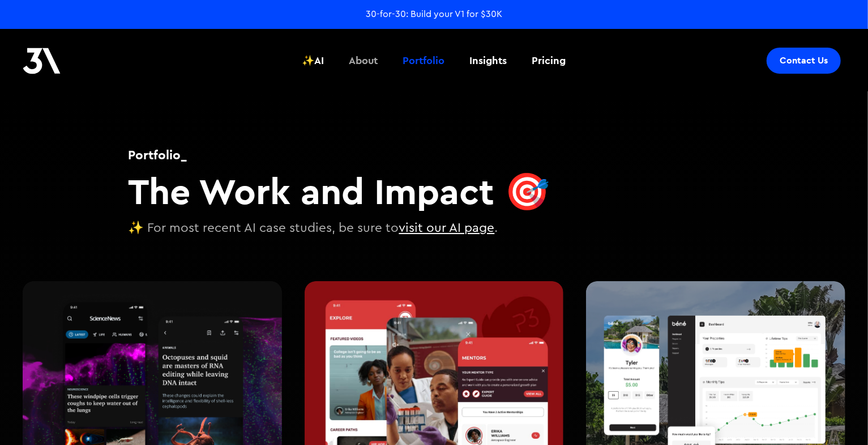  Describe the element at coordinates (488, 60) in the screenshot. I see `a: Insights` at that location.